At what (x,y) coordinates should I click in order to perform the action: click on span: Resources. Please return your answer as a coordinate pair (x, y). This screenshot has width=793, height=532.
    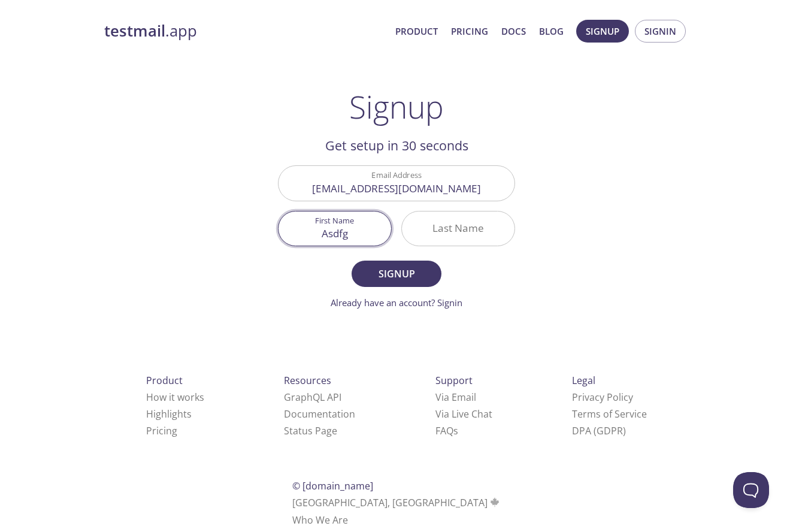
    Looking at the image, I should click on (307, 380).